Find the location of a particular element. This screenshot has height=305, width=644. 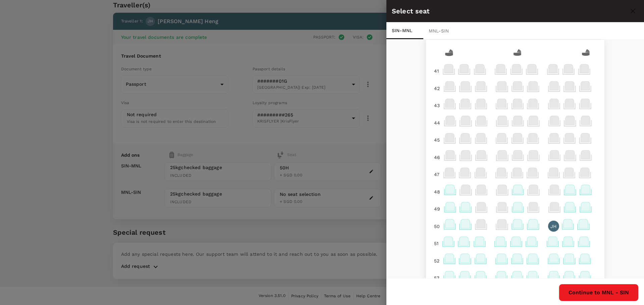

button: close is located at coordinates (633, 11).